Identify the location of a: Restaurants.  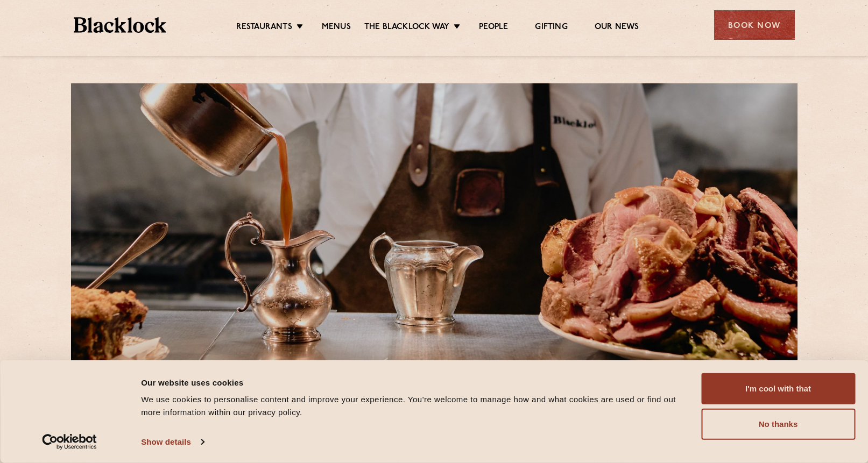
(264, 28).